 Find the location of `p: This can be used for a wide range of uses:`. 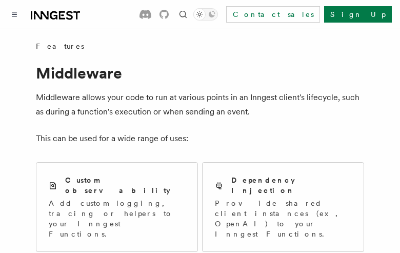

p: This can be used for a wide range of uses: is located at coordinates (200, 138).